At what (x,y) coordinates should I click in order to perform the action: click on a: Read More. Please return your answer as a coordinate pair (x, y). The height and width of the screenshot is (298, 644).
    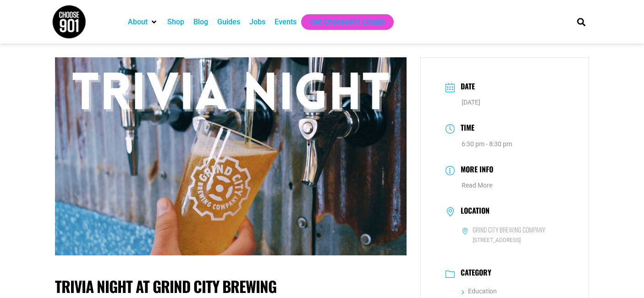
    Looking at the image, I should click on (477, 185).